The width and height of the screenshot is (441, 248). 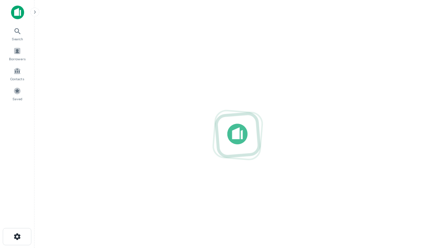 What do you see at coordinates (424, 188) in the screenshot?
I see `div: Chat Widget` at bounding box center [424, 188].